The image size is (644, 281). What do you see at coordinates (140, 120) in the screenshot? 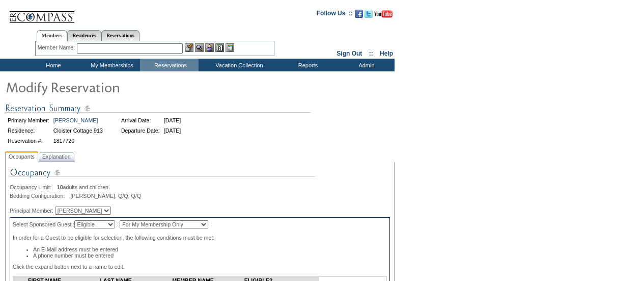
I see `td: Arrival Date:` at bounding box center [140, 120].